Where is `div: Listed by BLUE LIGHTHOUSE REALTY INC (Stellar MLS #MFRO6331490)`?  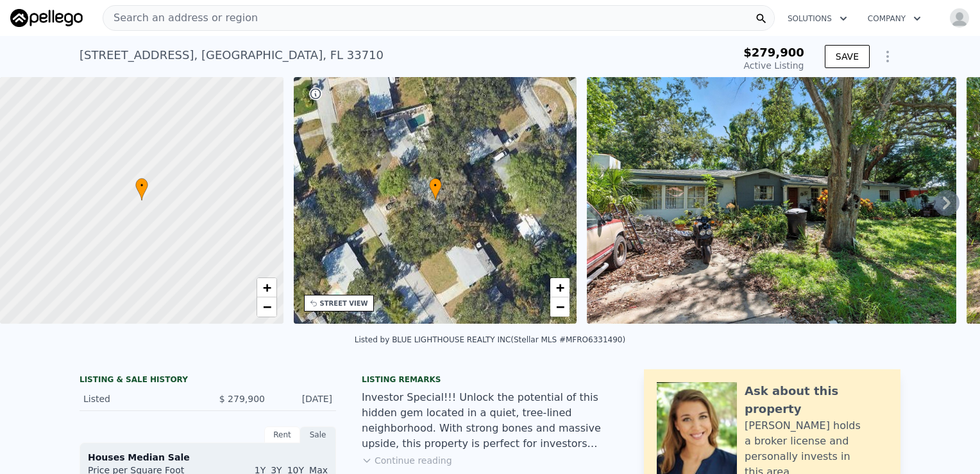
div: Listed by BLUE LIGHTHOUSE REALTY INC (Stellar MLS #MFRO6331490) is located at coordinates (490, 340).